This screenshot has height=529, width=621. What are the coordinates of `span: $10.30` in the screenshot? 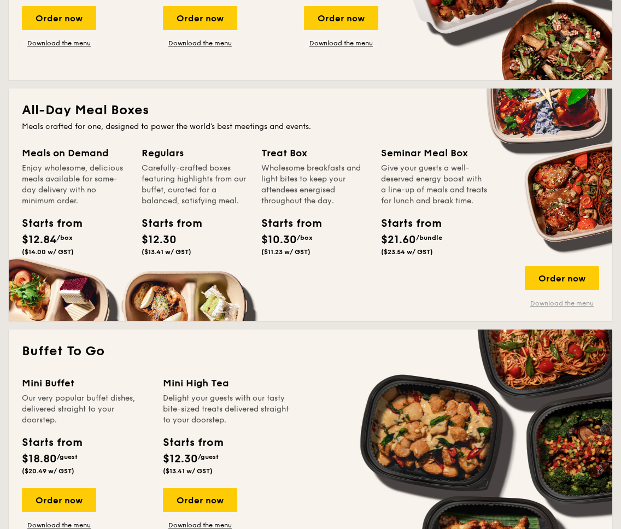 It's located at (279, 240).